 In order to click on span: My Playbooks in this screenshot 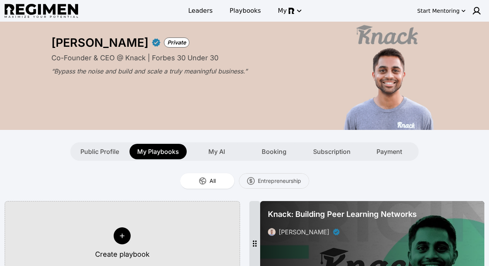, I will do `click(158, 152)`.